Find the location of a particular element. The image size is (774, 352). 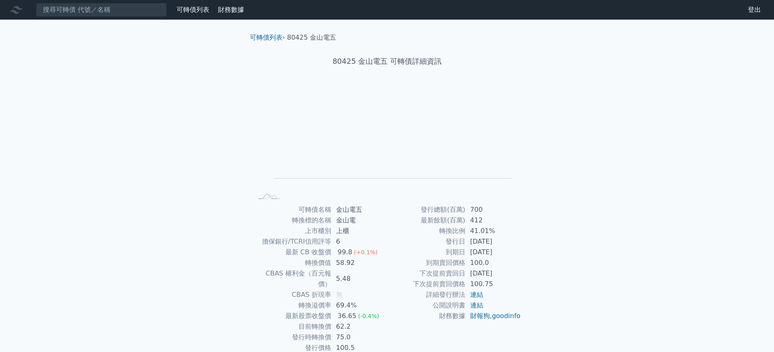

td: 轉換比例 is located at coordinates (426, 231).